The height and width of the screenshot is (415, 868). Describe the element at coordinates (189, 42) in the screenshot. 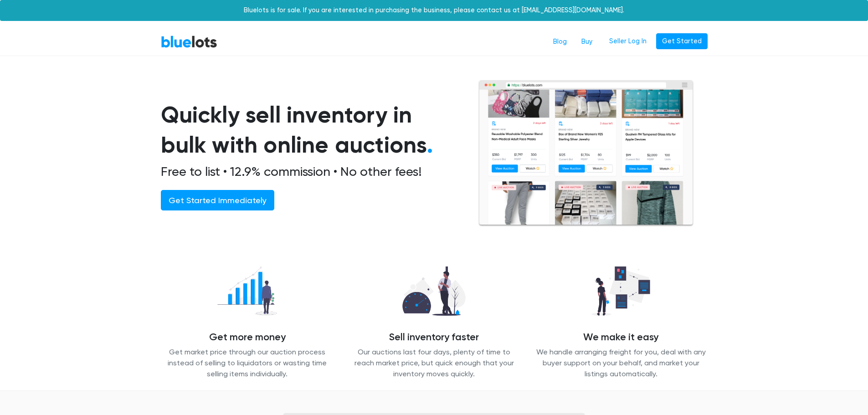

I see `a: BlueLots` at that location.